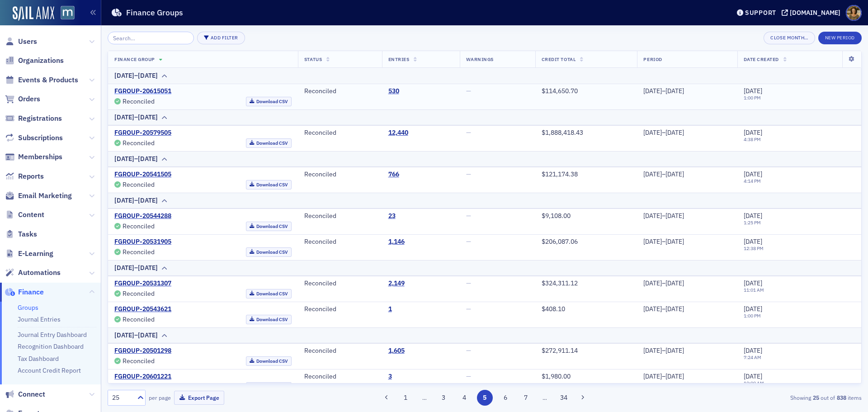  Describe the element at coordinates (143, 351) in the screenshot. I see `a: FGROUP-20501298` at that location.